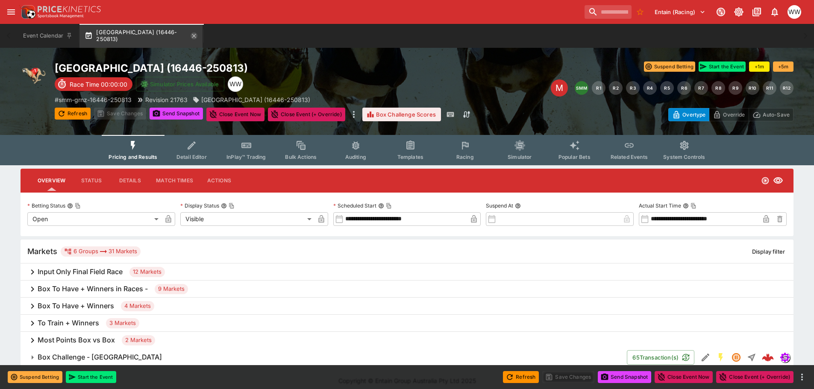 The width and height of the screenshot is (814, 389). Describe the element at coordinates (667, 88) in the screenshot. I see `button: R5` at that location.